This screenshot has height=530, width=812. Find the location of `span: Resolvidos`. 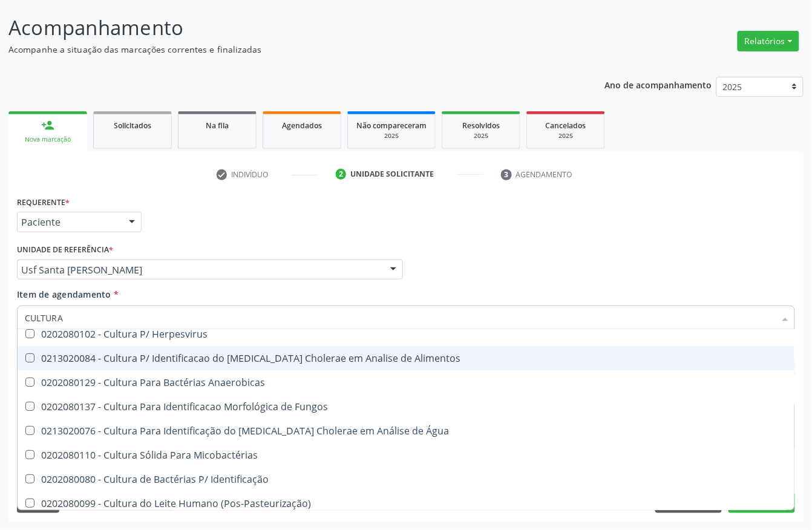

span: Resolvidos is located at coordinates (481, 126).